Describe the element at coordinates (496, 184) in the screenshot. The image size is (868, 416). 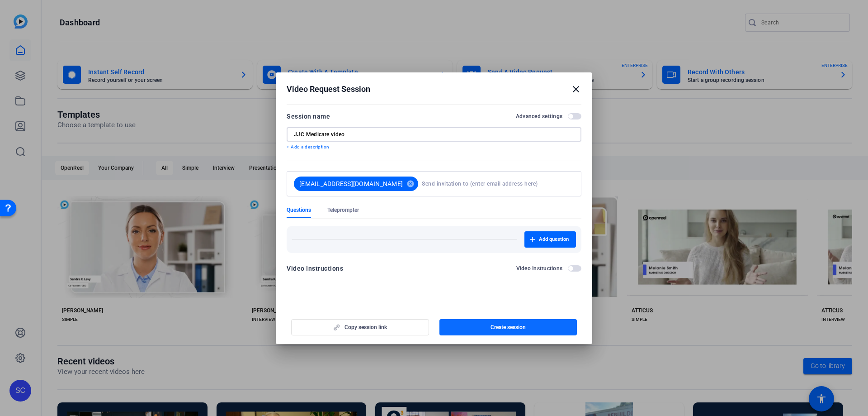
I see `input: Send invitation to (enter email address here)` at that location.